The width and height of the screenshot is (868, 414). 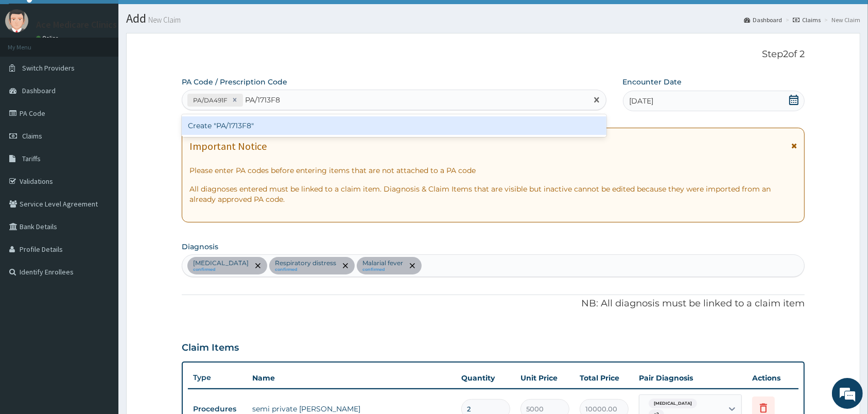 I want to click on textarea: Type your message and hit 'Enter', so click(x=101, y=300).